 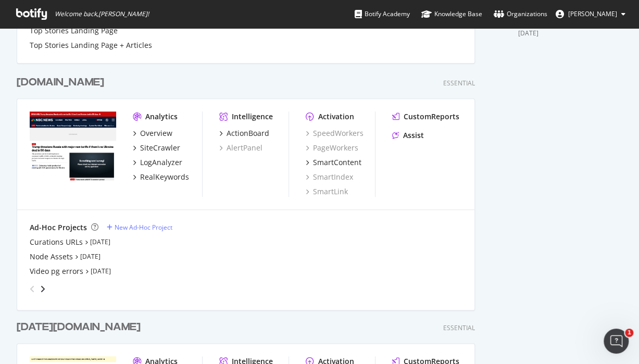 I want to click on a: Top Stories Landing Page, so click(x=73, y=31).